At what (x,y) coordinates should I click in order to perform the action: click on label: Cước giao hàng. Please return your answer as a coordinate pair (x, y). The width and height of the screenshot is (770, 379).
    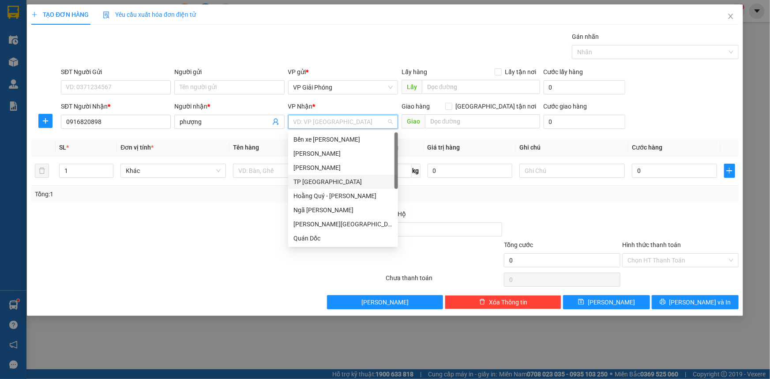
    Looking at the image, I should click on (566, 106).